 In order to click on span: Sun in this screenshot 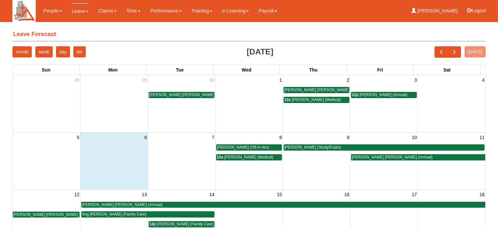, I will do `click(46, 70)`.